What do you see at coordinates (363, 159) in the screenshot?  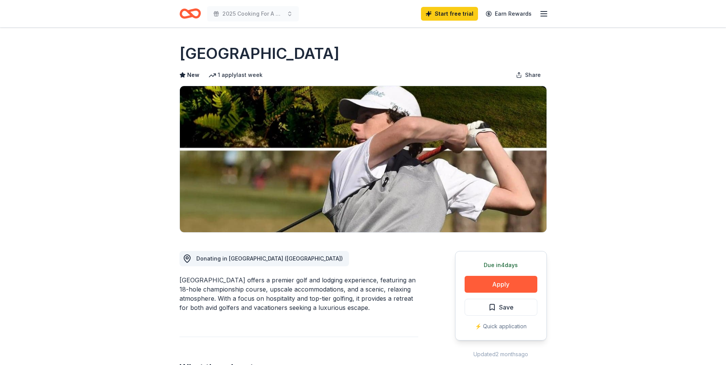 I see `img: Image for Beau Rivage Golf & Resort` at bounding box center [363, 159].